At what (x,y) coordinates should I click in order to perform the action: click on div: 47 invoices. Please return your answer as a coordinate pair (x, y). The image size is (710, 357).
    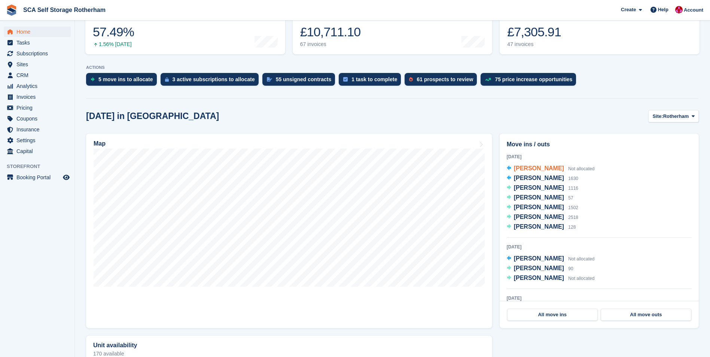
    Looking at the image, I should click on (534, 44).